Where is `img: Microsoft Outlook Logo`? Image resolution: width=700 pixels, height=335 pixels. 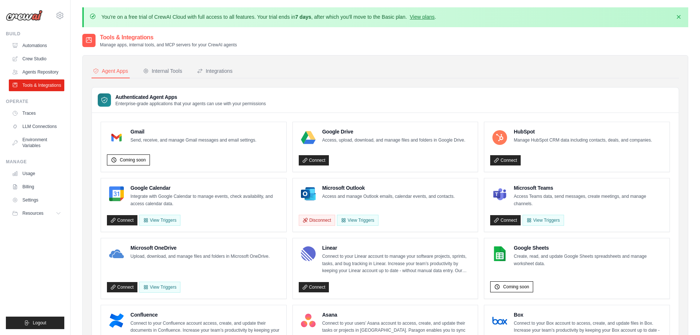 img: Microsoft Outlook Logo is located at coordinates (308, 194).